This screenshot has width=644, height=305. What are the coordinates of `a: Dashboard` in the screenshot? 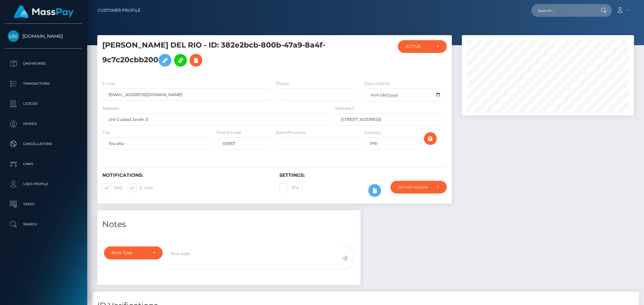 It's located at (44, 64).